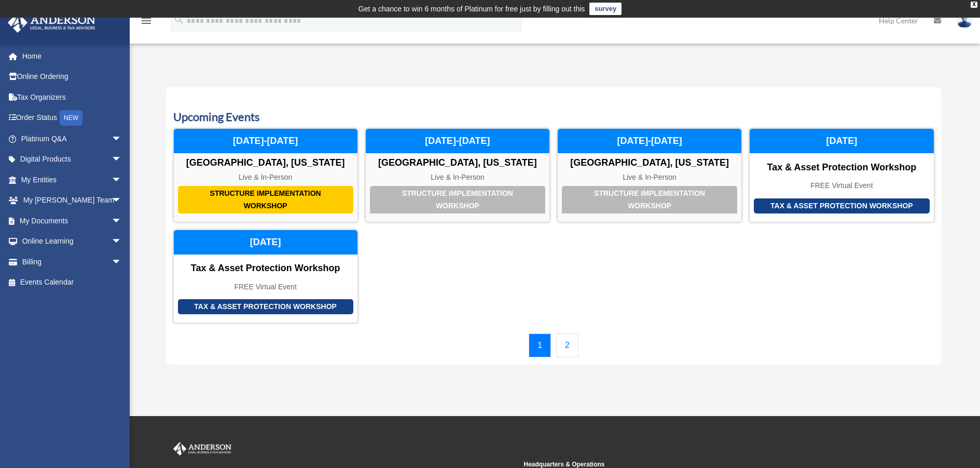 Image resolution: width=980 pixels, height=468 pixels. What do you see at coordinates (974, 4) in the screenshot?
I see `div: close` at bounding box center [974, 4].